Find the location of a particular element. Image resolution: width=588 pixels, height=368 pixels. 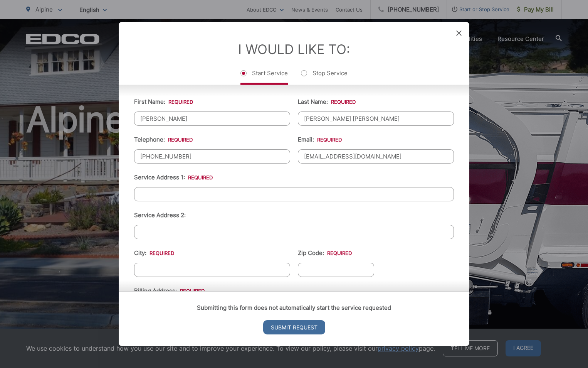

label: Zip Code: is located at coordinates (325, 253).